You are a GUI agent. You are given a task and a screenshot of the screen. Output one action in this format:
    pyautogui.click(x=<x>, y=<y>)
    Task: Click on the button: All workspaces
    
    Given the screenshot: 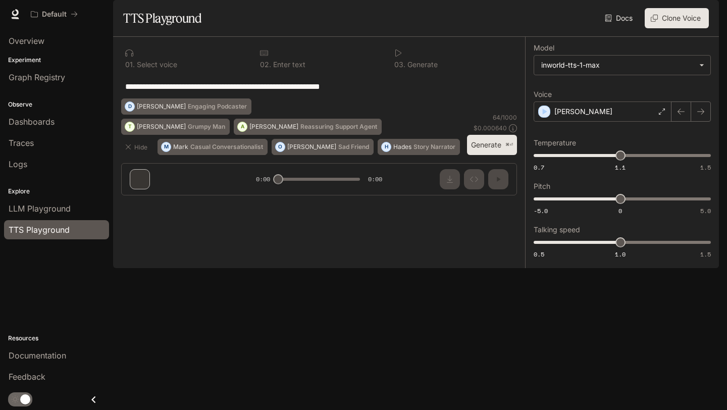 What is the action you would take?
    pyautogui.click(x=54, y=14)
    